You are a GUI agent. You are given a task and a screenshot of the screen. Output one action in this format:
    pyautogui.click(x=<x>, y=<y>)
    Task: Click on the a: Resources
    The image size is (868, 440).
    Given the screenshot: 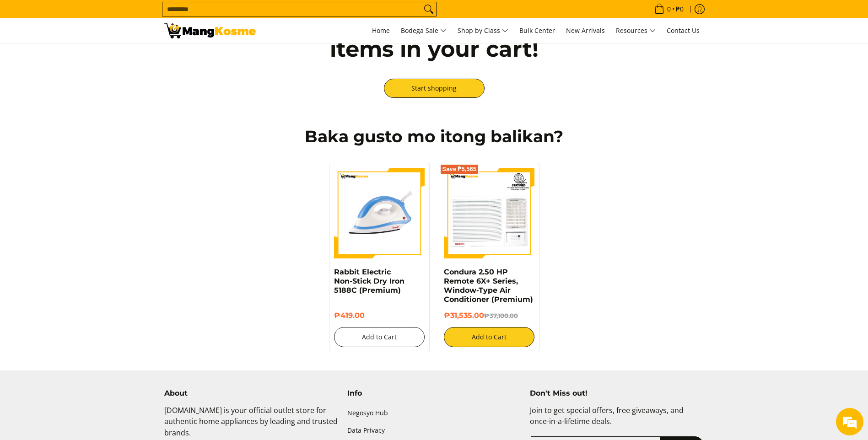 What is the action you would take?
    pyautogui.click(x=636, y=30)
    